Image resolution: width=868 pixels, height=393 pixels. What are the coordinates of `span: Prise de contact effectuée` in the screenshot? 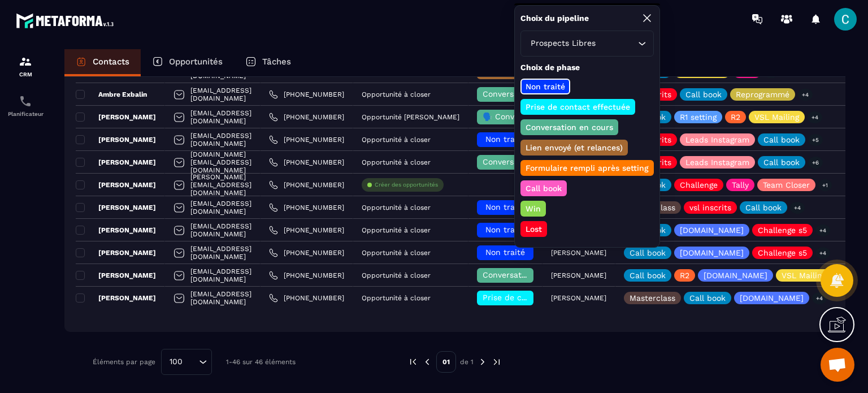 It's located at (535, 297).